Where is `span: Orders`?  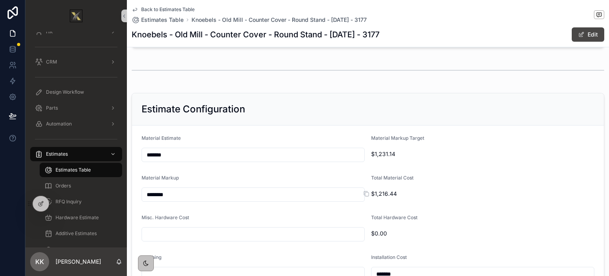 span: Orders is located at coordinates (63, 186).